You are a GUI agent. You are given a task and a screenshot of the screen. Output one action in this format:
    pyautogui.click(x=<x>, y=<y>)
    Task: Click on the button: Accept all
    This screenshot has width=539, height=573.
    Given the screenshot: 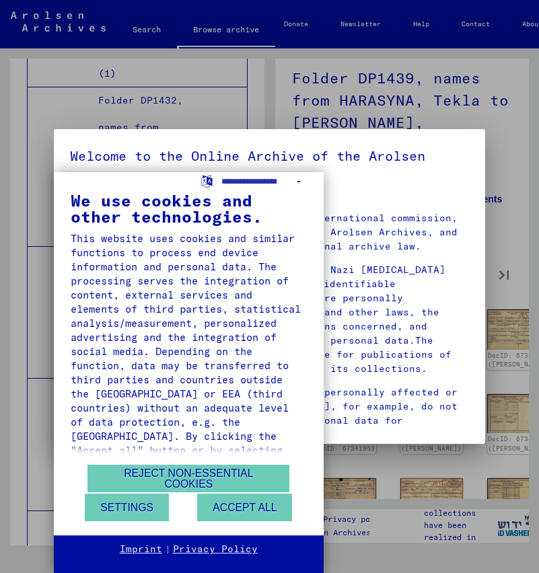 What is the action you would take?
    pyautogui.click(x=244, y=507)
    